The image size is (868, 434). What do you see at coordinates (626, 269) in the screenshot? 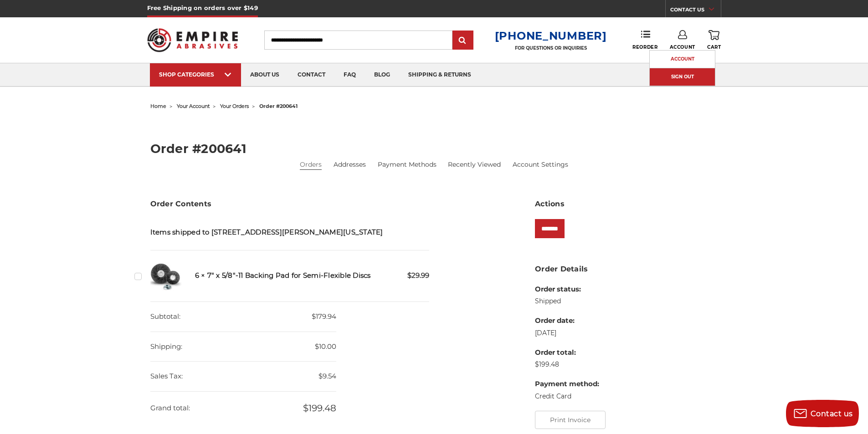
I see `h3: Order Details` at bounding box center [626, 269].